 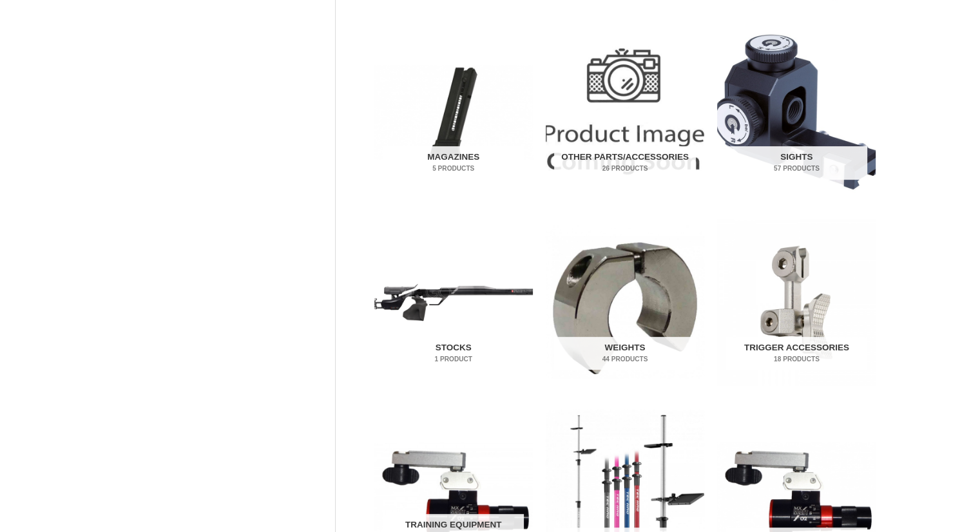 What do you see at coordinates (452, 163) in the screenshot?
I see `h2: Magazines` at bounding box center [452, 163].